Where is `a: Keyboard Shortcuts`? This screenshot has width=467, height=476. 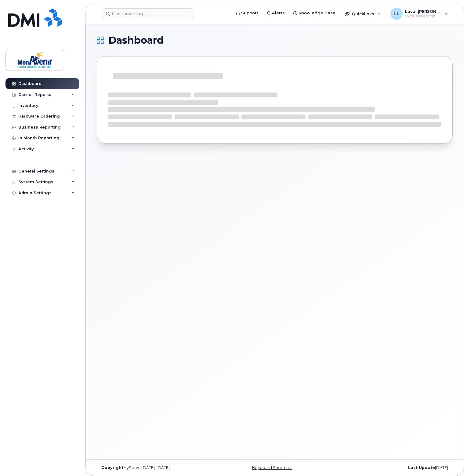
a: Keyboard Shortcuts is located at coordinates (272, 468).